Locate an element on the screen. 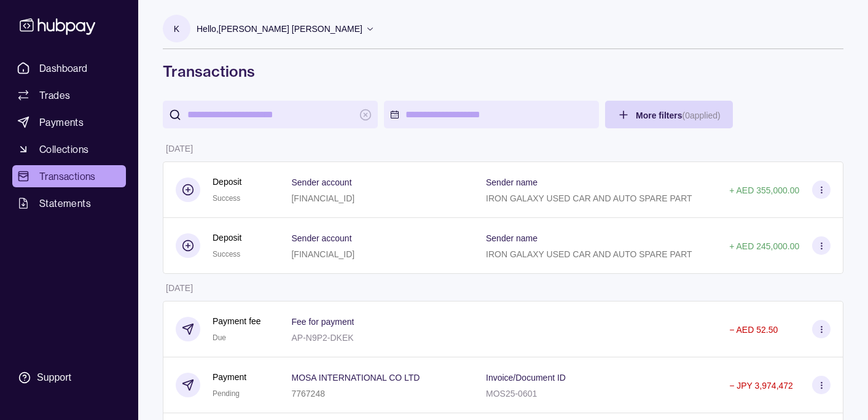  a: Support is located at coordinates (69, 377).